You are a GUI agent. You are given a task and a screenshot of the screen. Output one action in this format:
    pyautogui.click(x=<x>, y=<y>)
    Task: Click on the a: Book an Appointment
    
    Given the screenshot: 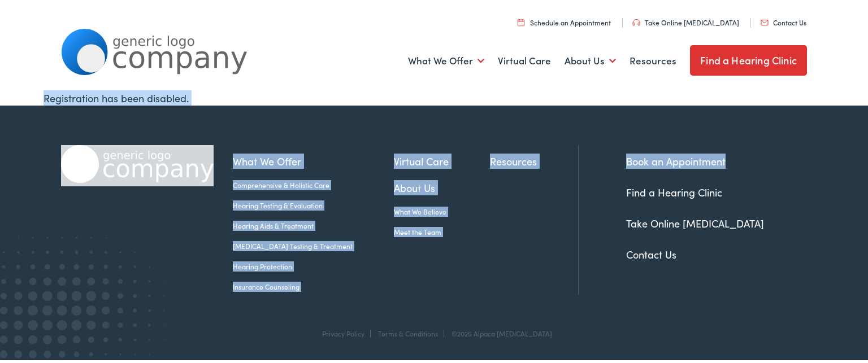 What is the action you would take?
    pyautogui.click(x=676, y=161)
    